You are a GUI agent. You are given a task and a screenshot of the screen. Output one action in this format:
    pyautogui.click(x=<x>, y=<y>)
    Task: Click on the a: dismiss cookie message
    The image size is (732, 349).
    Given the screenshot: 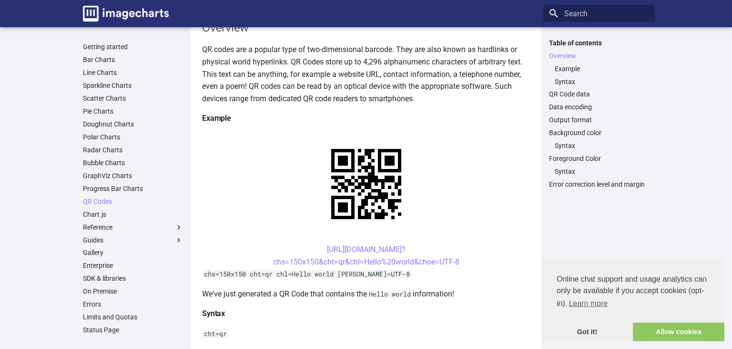 What is the action you would take?
    pyautogui.click(x=587, y=332)
    